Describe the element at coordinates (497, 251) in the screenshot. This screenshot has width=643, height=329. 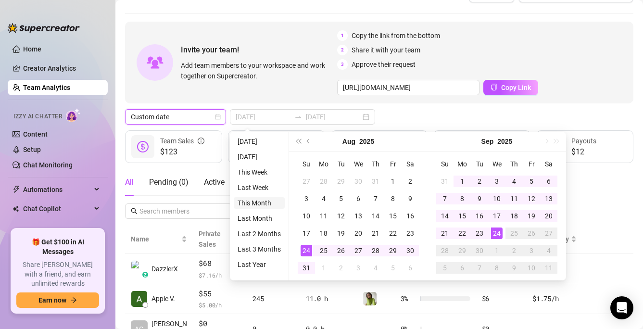
I see `div: 1` at that location.